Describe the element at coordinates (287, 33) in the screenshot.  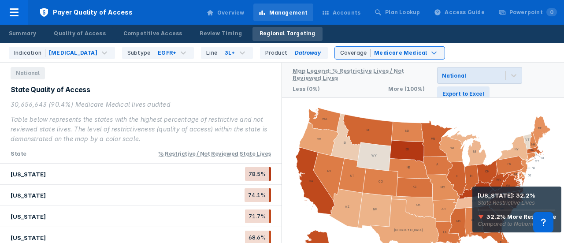
I see `div: Regional Targeting` at that location.